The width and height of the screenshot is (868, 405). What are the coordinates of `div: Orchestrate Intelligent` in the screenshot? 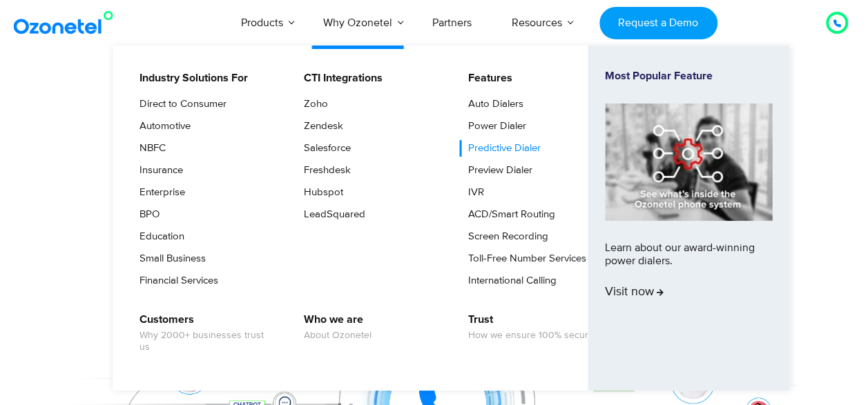 It's located at (435, 110).